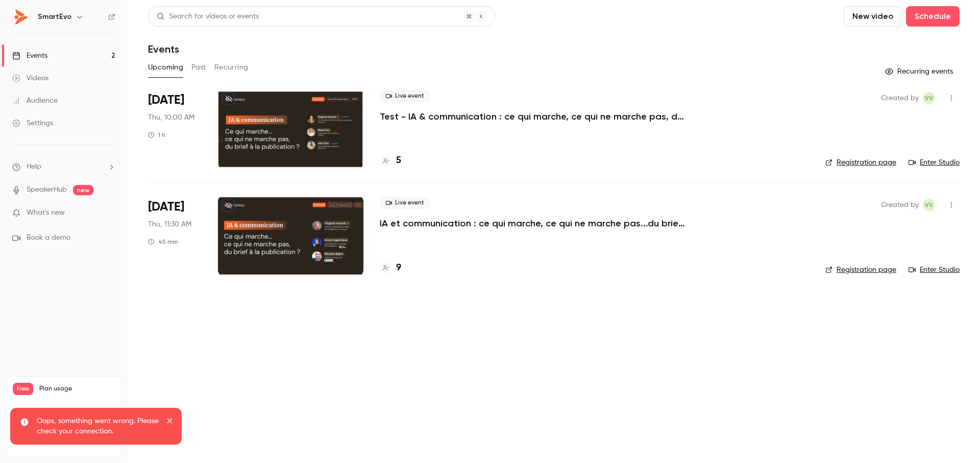 Image resolution: width=980 pixels, height=463 pixels. What do you see at coordinates (920, 71) in the screenshot?
I see `button: Recurring events` at bounding box center [920, 71].